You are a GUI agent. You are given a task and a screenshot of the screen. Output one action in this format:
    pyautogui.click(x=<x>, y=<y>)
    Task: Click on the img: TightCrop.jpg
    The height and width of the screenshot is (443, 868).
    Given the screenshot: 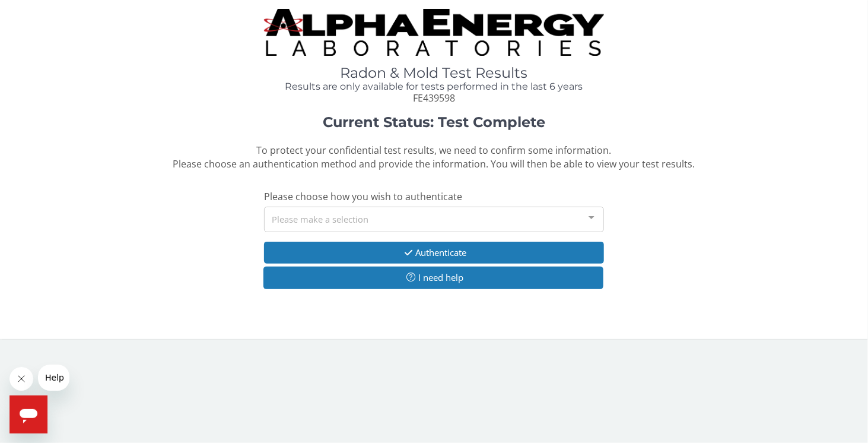 What is the action you would take?
    pyautogui.click(x=434, y=32)
    